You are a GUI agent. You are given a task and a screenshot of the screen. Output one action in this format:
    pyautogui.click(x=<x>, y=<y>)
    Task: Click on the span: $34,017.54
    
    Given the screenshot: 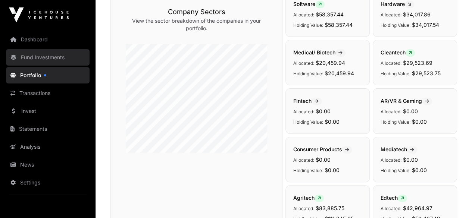 What is the action you would take?
    pyautogui.click(x=425, y=25)
    